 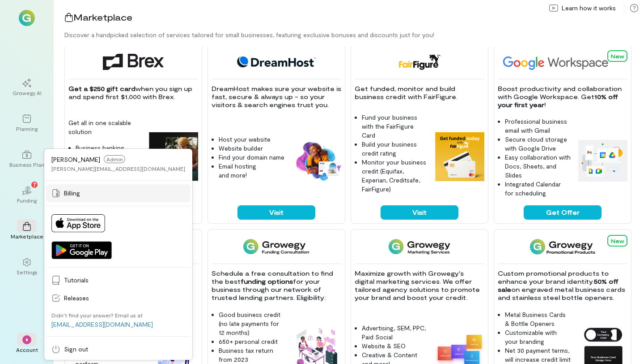 What do you see at coordinates (78, 223) in the screenshot?
I see `img: Download on App Store` at bounding box center [78, 223].